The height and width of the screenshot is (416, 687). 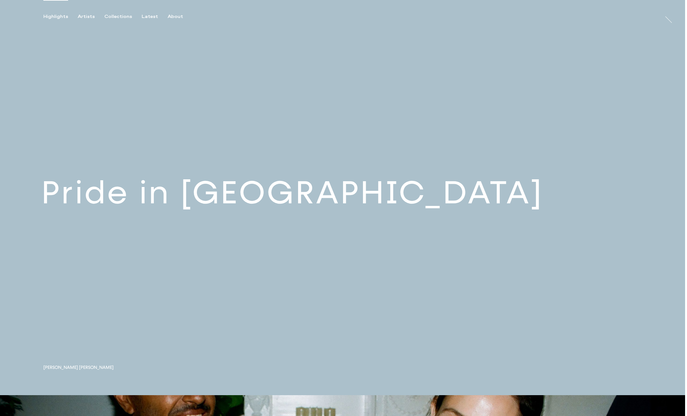 What do you see at coordinates (180, 17) in the screenshot?
I see `button: About` at bounding box center [180, 17].